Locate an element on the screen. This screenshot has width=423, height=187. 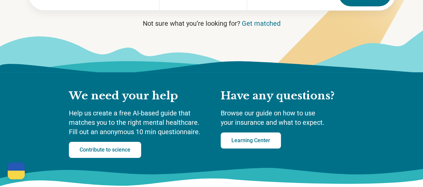
h2: We need your help is located at coordinates (138, 96).